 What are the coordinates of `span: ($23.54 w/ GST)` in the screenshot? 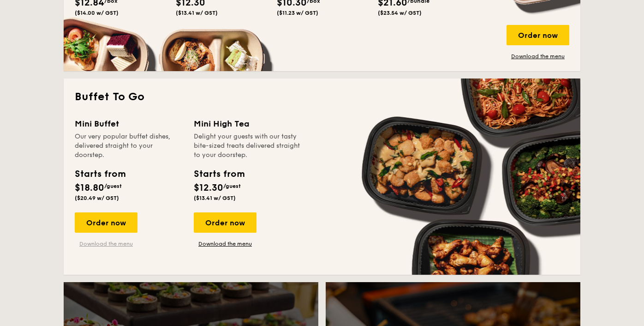 It's located at (399, 13).